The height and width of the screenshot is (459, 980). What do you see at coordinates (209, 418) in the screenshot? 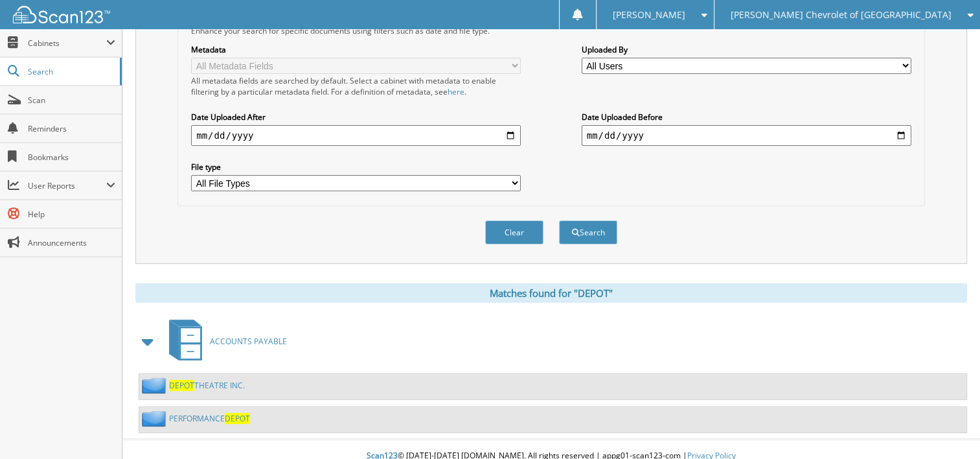
I see `a: PERFORMANCEDEPOT` at bounding box center [209, 418].